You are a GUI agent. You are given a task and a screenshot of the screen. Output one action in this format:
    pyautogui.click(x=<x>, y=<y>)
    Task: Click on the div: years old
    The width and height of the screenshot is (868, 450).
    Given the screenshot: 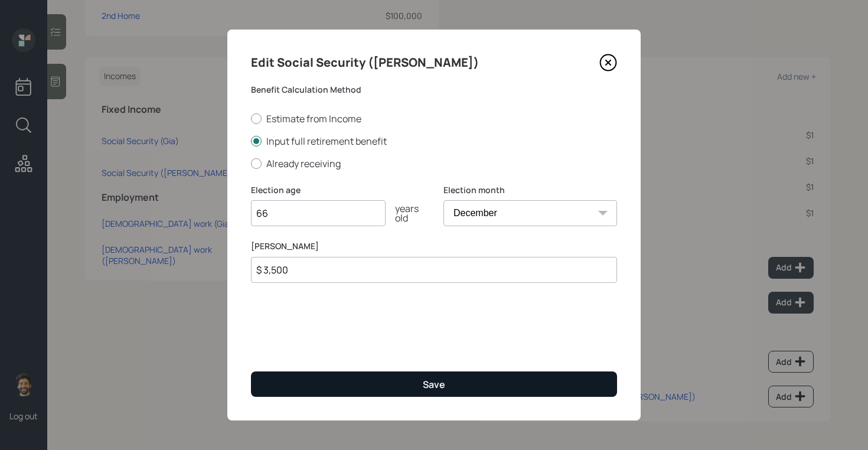 What is the action you would take?
    pyautogui.click(x=405, y=213)
    